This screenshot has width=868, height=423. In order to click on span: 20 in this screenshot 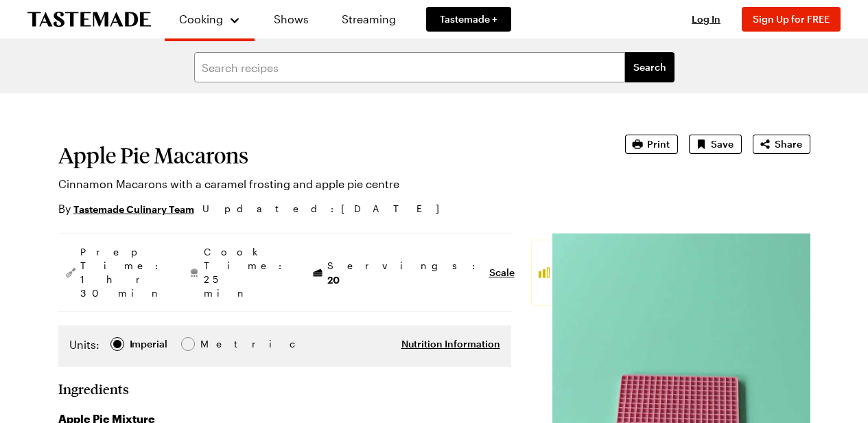, I will do `click(333, 279)`.